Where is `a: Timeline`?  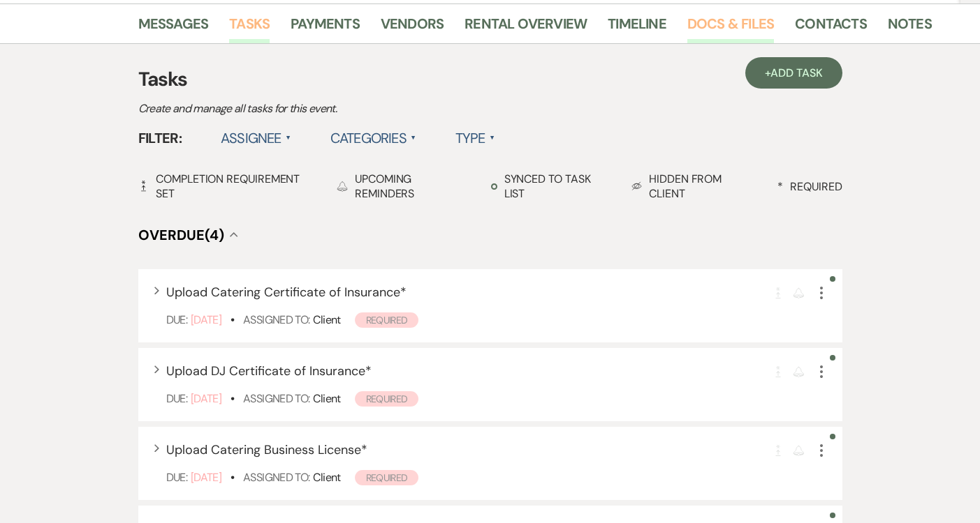
a: Timeline is located at coordinates (636, 28).